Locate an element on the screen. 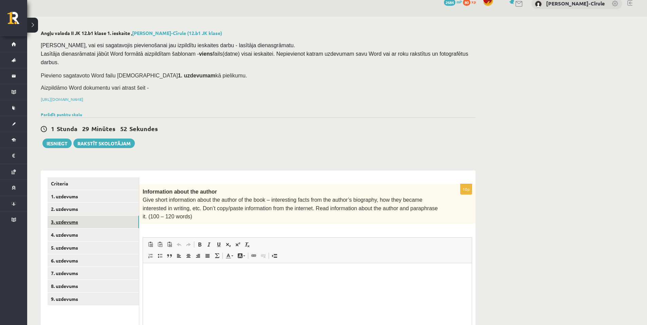 Image resolution: width=647 pixels, height=325 pixels. img: Eiprila Geršebeka-Cīrule is located at coordinates (539, 4).